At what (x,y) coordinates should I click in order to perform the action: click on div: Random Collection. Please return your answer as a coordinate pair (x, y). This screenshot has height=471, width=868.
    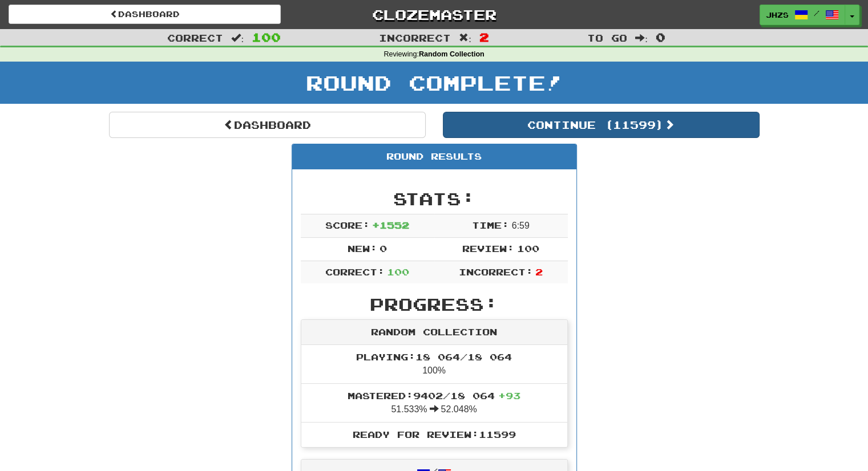
    Looking at the image, I should click on (434, 332).